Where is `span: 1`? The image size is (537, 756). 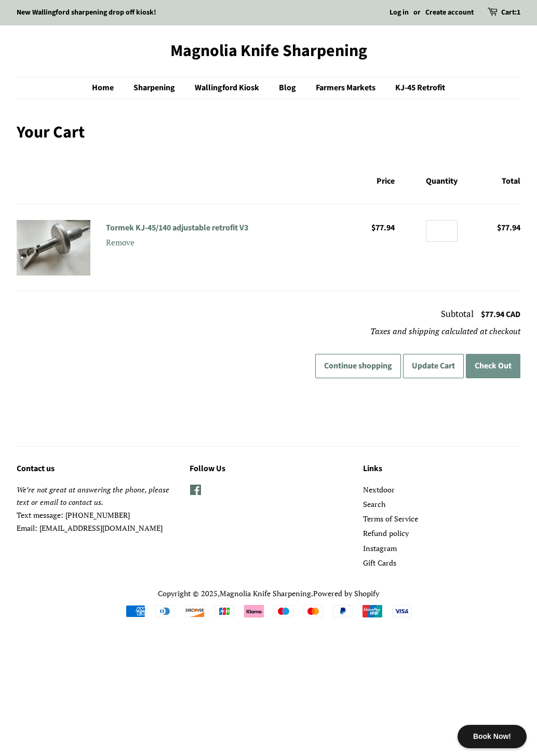 span: 1 is located at coordinates (518, 12).